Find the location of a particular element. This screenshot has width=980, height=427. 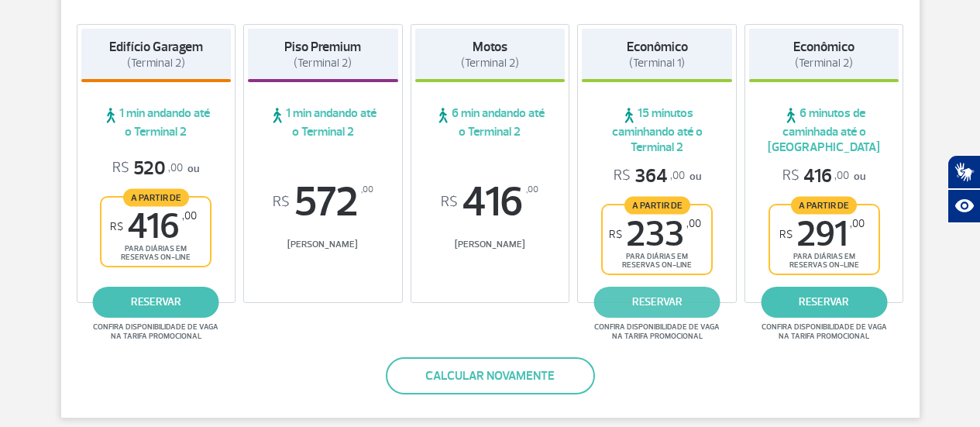

span: 15 minutos caminhando até o Terminal 2 is located at coordinates (656, 130).